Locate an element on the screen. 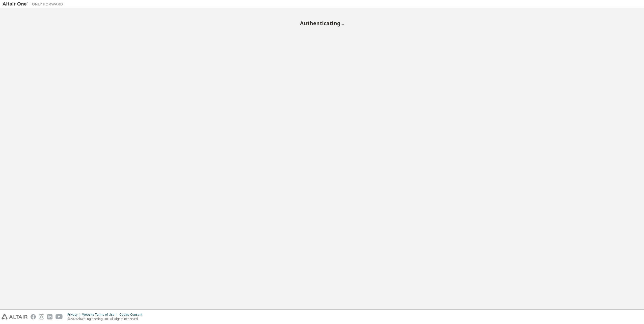  img: Altair One is located at coordinates (34, 4).